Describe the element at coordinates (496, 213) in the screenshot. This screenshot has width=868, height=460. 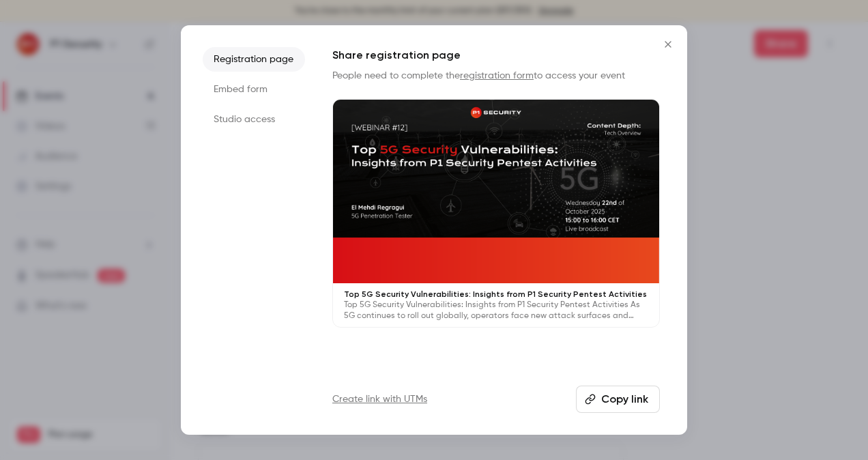
I see `a: Top 5G Security Vulnerabilities: Insights from P1 Security Pentest ActivitiesTop 5G Security Vuln...` at that location.